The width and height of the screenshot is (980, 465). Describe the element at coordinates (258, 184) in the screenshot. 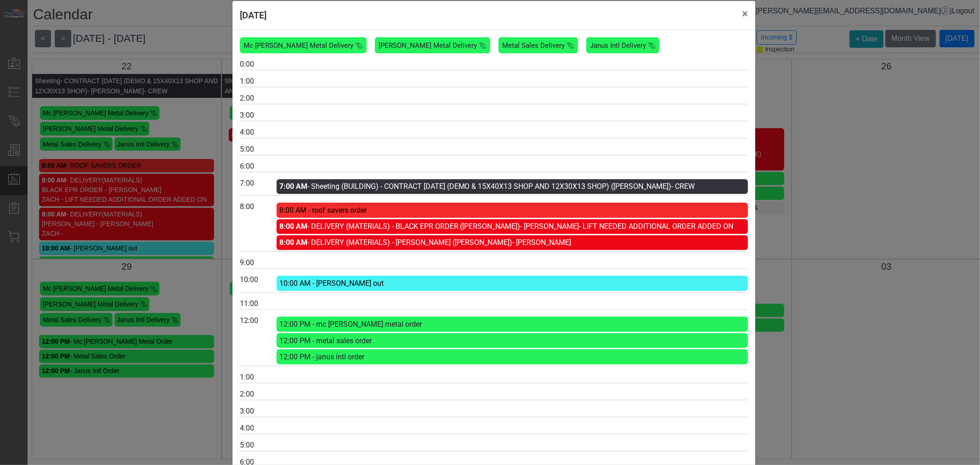

I see `div: 7:00` at that location.